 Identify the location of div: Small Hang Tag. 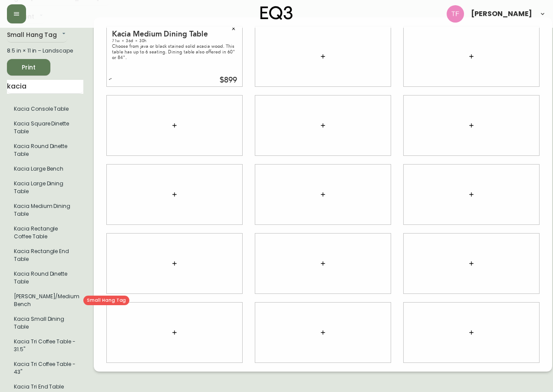
(37, 35).